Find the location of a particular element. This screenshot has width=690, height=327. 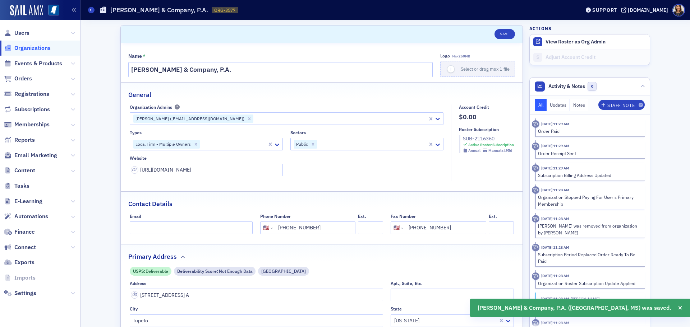

div: Active Roster Subscription is located at coordinates (491, 145).